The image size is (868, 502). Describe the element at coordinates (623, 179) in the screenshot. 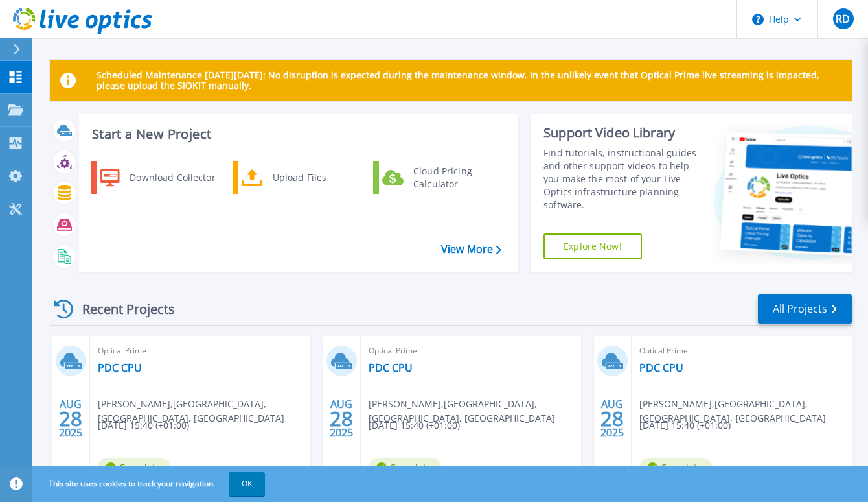

I see `div: Find tutorials, instructional guides and other support videos to help you make the most of your L...` at that location.